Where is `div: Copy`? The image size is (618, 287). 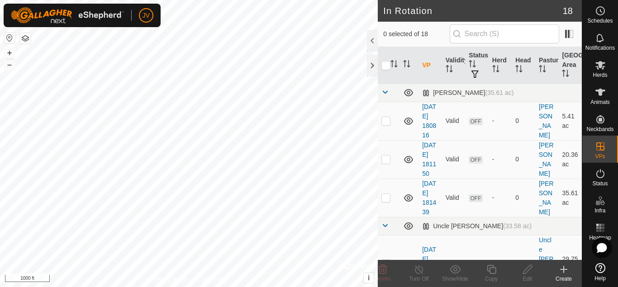
div: Copy is located at coordinates (491, 279).